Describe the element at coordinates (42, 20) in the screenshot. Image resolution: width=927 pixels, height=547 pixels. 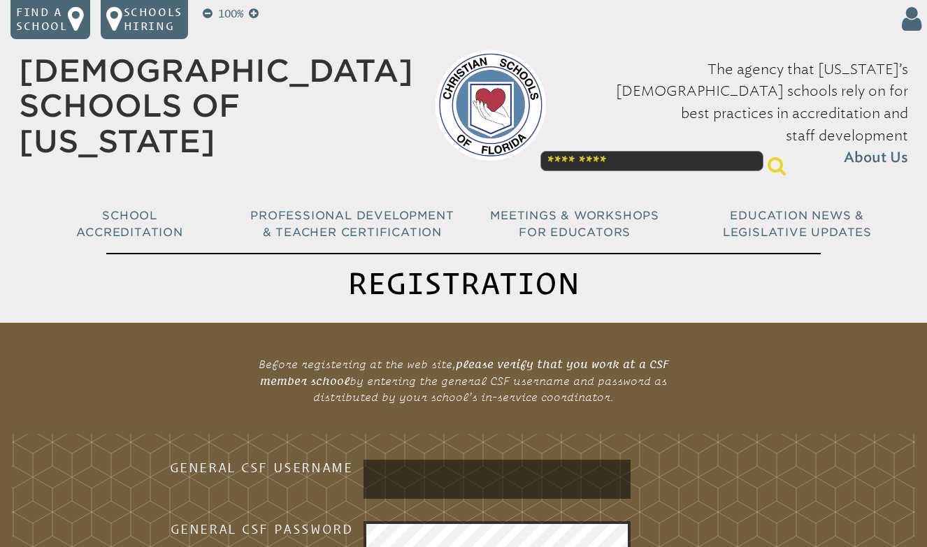
I see `p: Find a school` at that location.